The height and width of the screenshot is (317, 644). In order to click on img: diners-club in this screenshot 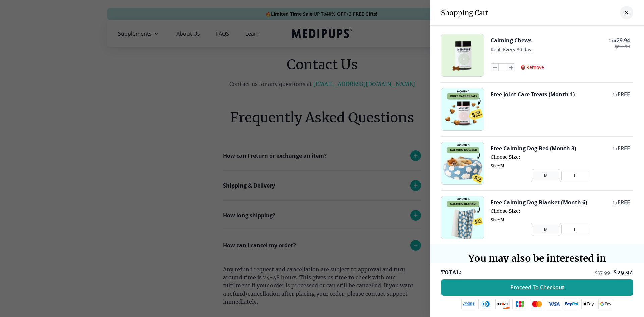, I will do `click(486, 303)`.